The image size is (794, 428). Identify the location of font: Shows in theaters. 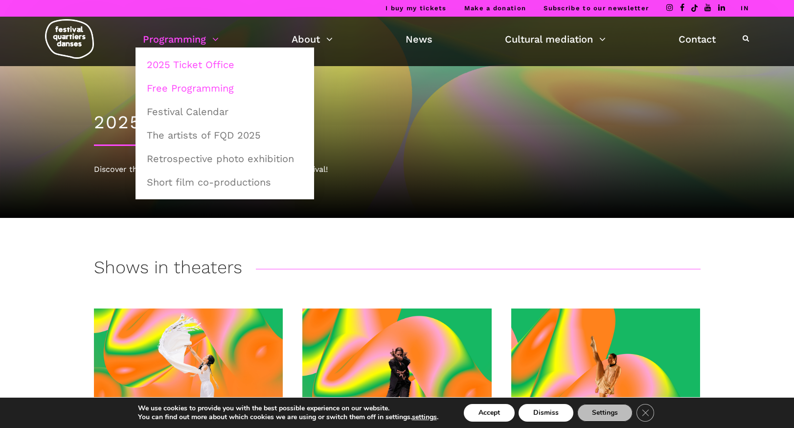
(168, 267).